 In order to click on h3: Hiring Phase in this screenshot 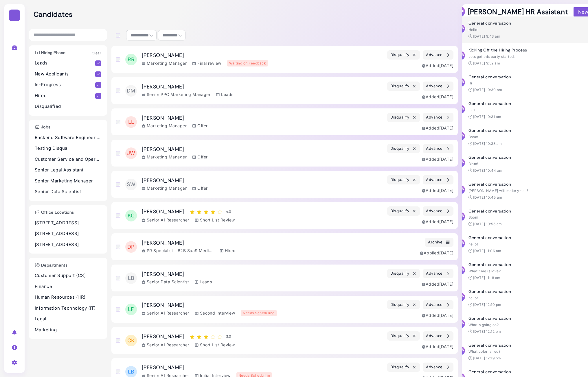, I will do `click(50, 53)`.